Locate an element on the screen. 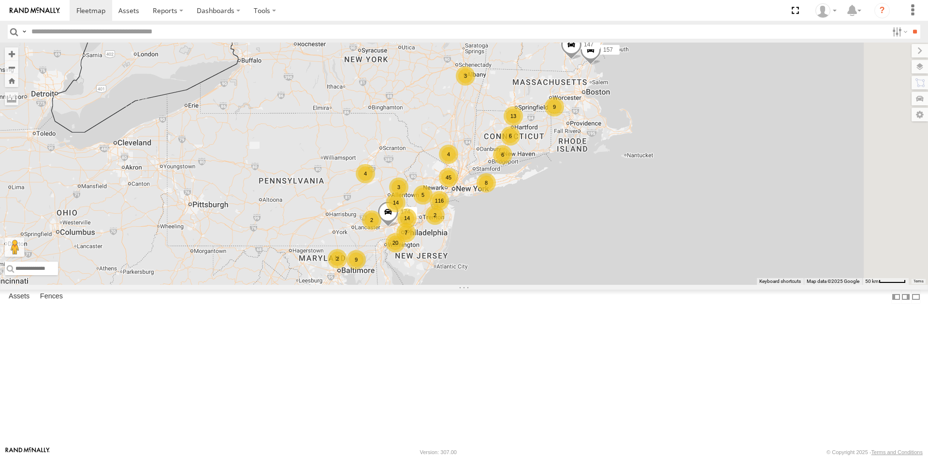 The height and width of the screenshot is (457, 928). div: 13 is located at coordinates (514, 116).